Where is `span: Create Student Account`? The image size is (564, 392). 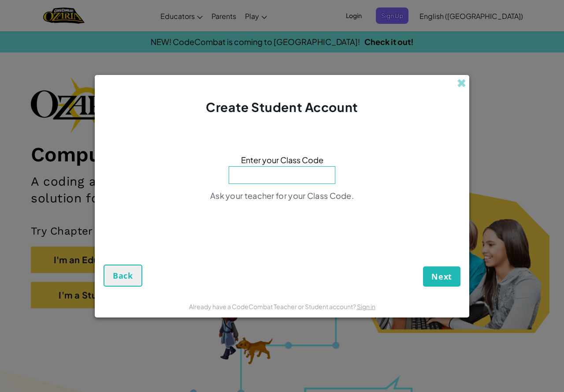 span: Create Student Account is located at coordinates (282, 107).